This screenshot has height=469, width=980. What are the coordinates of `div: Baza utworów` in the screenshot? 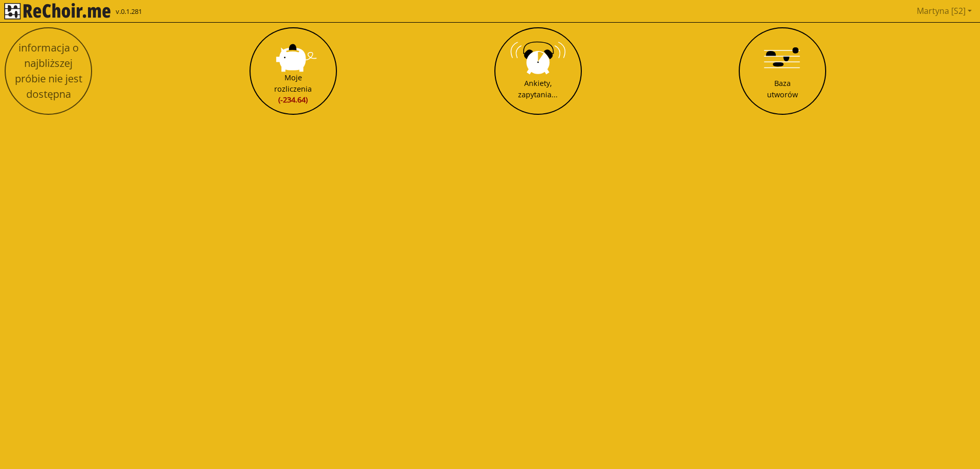 It's located at (782, 89).